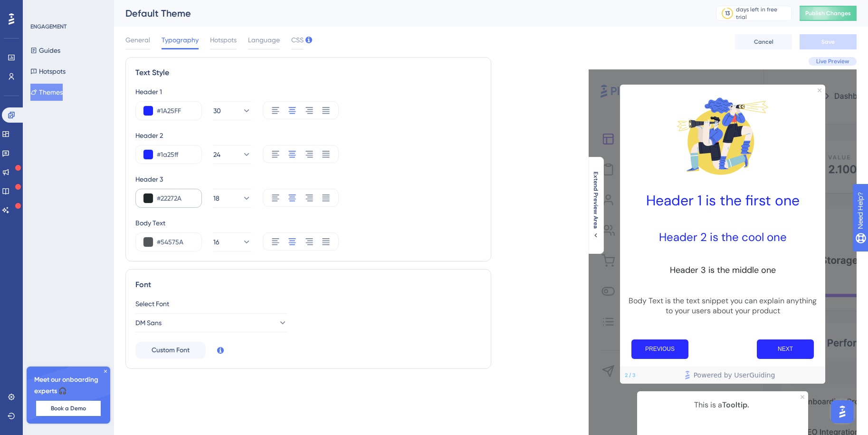 Image resolution: width=868 pixels, height=435 pixels. I want to click on div: 13, so click(727, 13).